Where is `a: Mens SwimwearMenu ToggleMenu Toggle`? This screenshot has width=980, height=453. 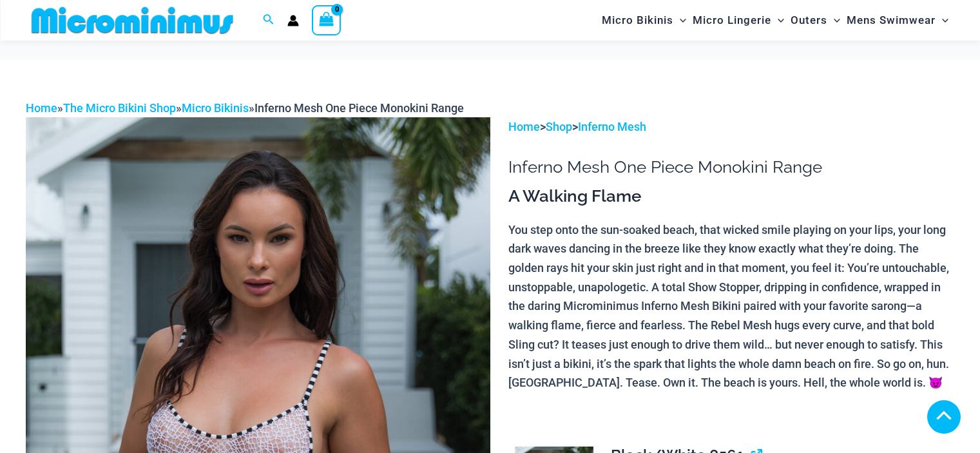
a: Mens SwimwearMenu ToggleMenu Toggle is located at coordinates (897, 20).